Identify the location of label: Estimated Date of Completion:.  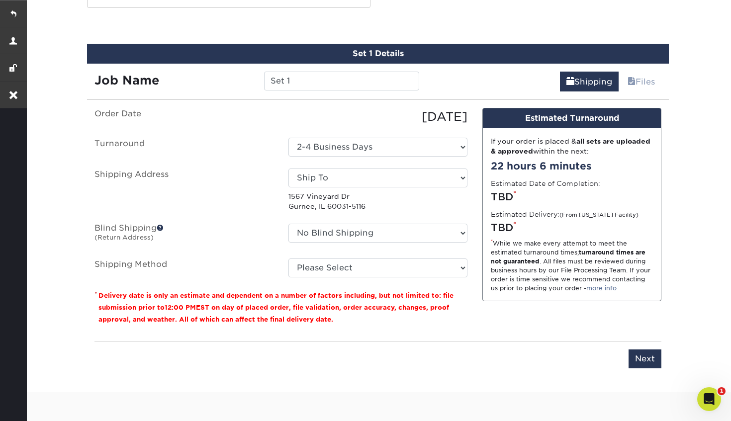
(546, 184).